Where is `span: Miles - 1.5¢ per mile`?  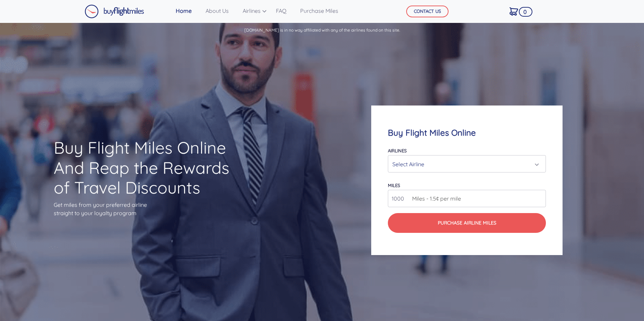
span: Miles - 1.5¢ per mile is located at coordinates (434, 198).